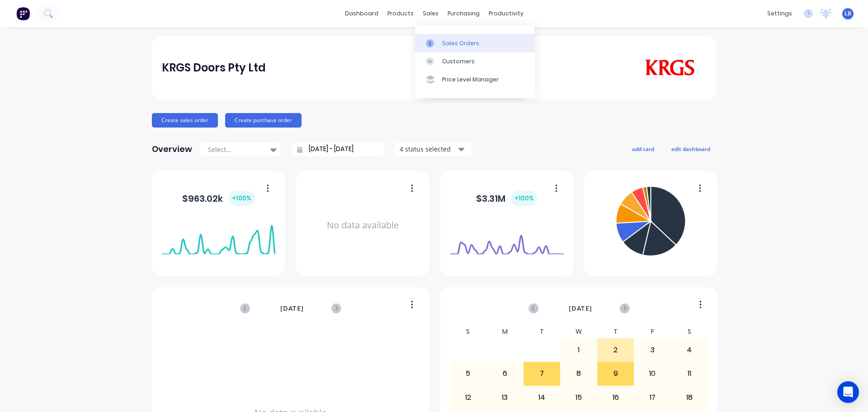  What do you see at coordinates (652, 350) in the screenshot?
I see `div: 3` at bounding box center [652, 350].